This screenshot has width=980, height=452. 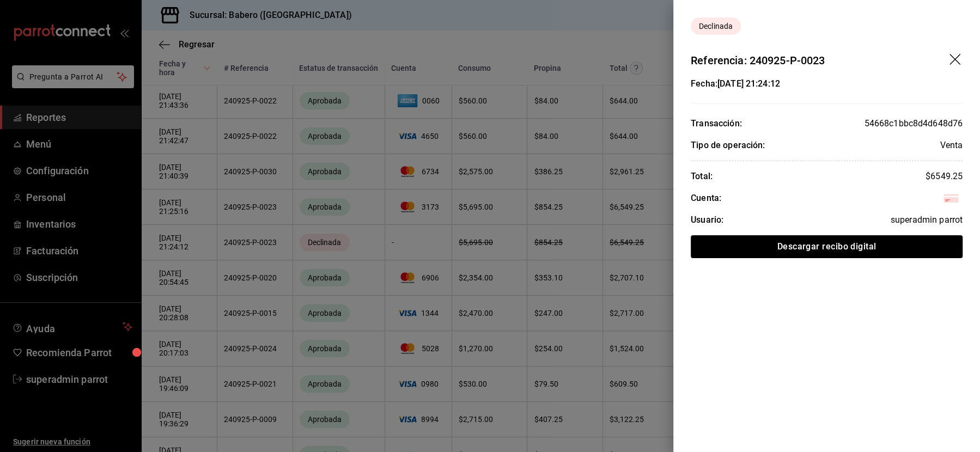 What do you see at coordinates (827, 247) in the screenshot?
I see `button: Descargar recibo digital` at bounding box center [827, 247].